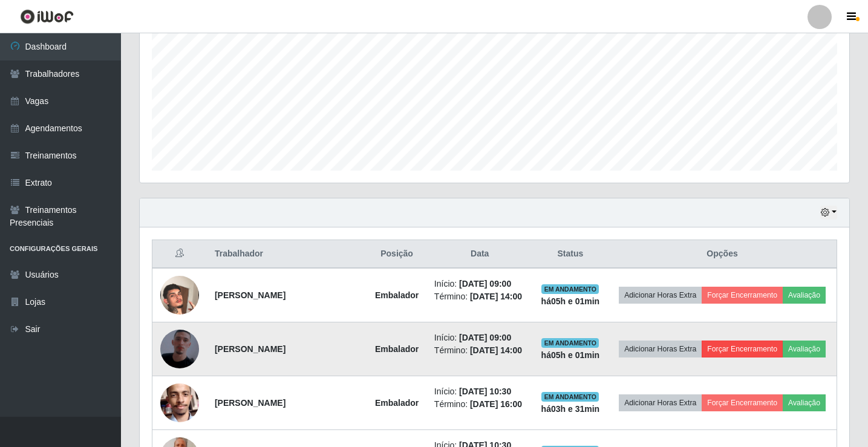 This screenshot has height=447, width=868. Describe the element at coordinates (287, 254) in the screenshot. I see `th: Trabalhador` at that location.